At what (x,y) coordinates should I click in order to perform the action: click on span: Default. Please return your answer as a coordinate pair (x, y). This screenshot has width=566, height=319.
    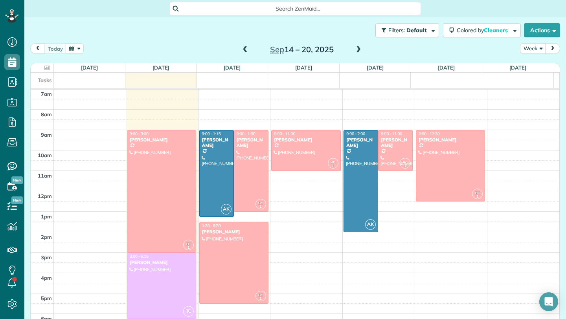
    Looking at the image, I should click on (417, 30).